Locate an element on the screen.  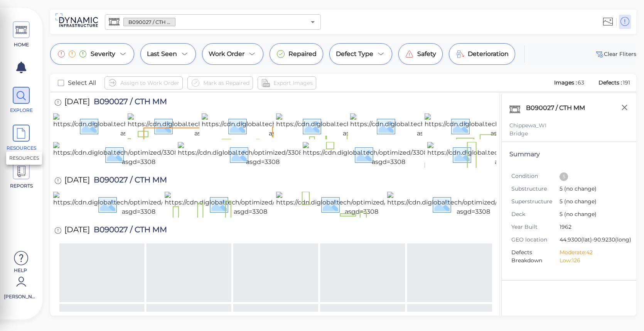
li: Low: 126 is located at coordinates (591, 260).